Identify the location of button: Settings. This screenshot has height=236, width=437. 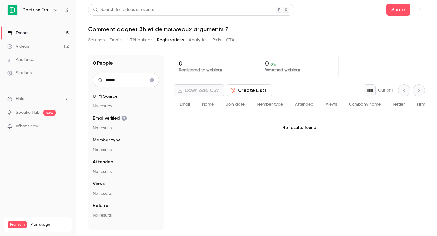
(96, 40).